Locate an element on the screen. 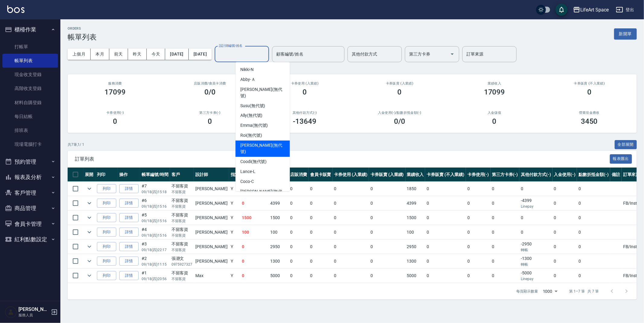 The image size is (644, 323). p: 0975927327 is located at coordinates (182, 264).